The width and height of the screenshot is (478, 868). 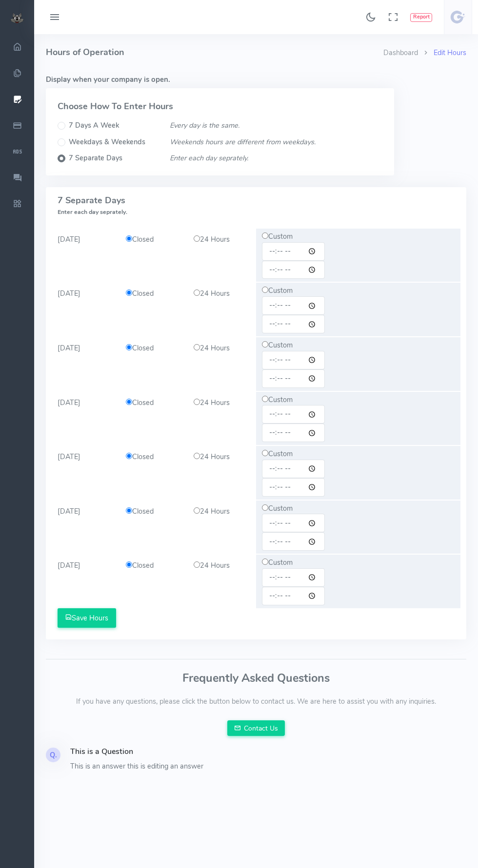 I want to click on strong: Choose How To Enter Hours, so click(x=115, y=107).